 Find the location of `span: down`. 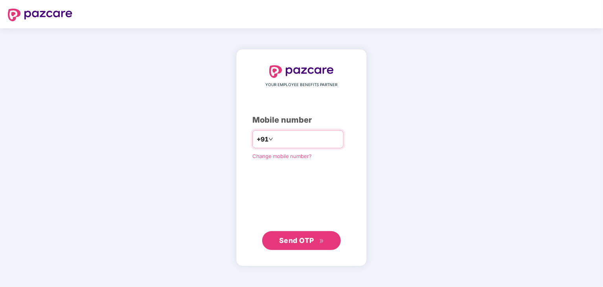

span: down is located at coordinates (271, 139).